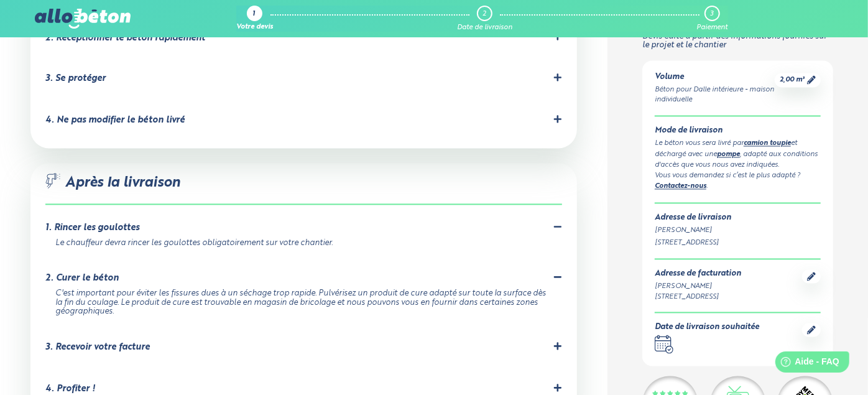  I want to click on div: Adresse de facturation, so click(697, 275).